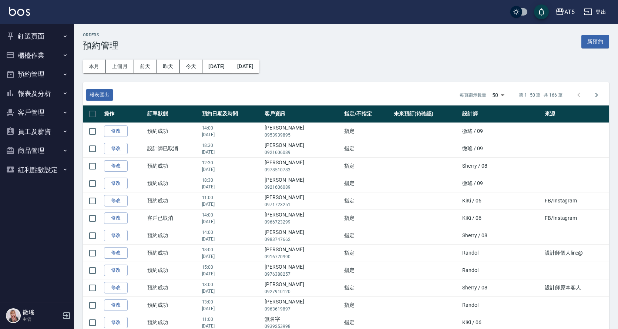 The width and height of the screenshot is (618, 329). Describe the element at coordinates (302, 274) in the screenshot. I see `p: 0976388257` at that location.